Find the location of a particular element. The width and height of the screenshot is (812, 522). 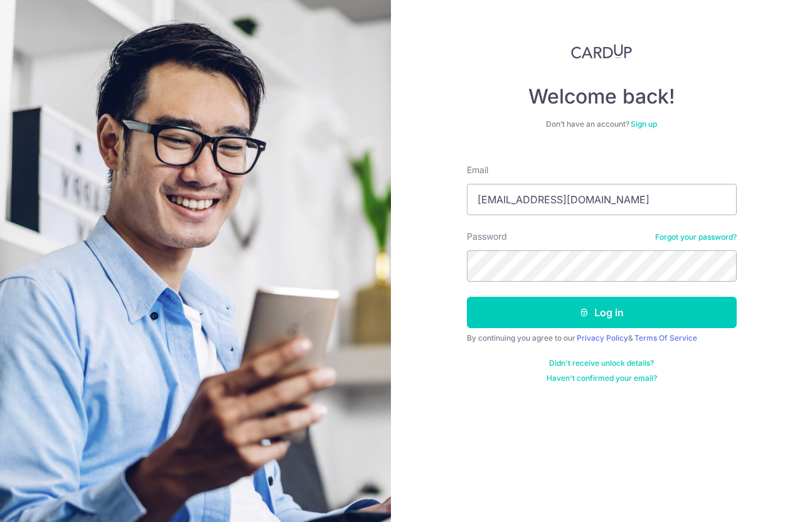

div: By continuing you agree to our & is located at coordinates (601, 338).